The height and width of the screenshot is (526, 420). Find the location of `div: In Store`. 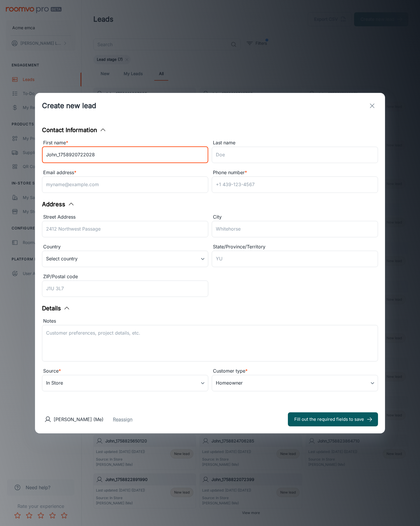

div: In Store is located at coordinates (125, 383).